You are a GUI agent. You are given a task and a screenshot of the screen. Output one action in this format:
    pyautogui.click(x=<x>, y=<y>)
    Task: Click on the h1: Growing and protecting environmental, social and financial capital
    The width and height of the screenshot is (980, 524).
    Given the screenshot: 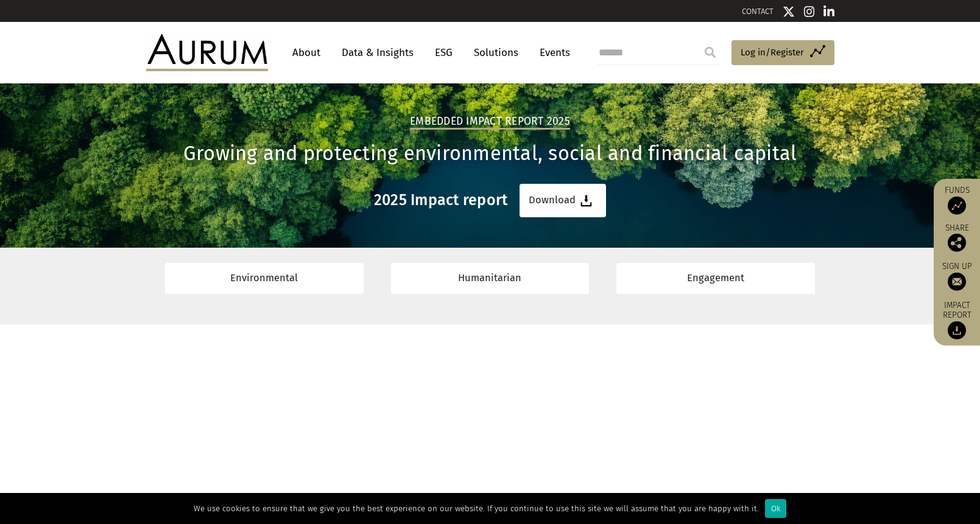 What is the action you would take?
    pyautogui.click(x=490, y=154)
    